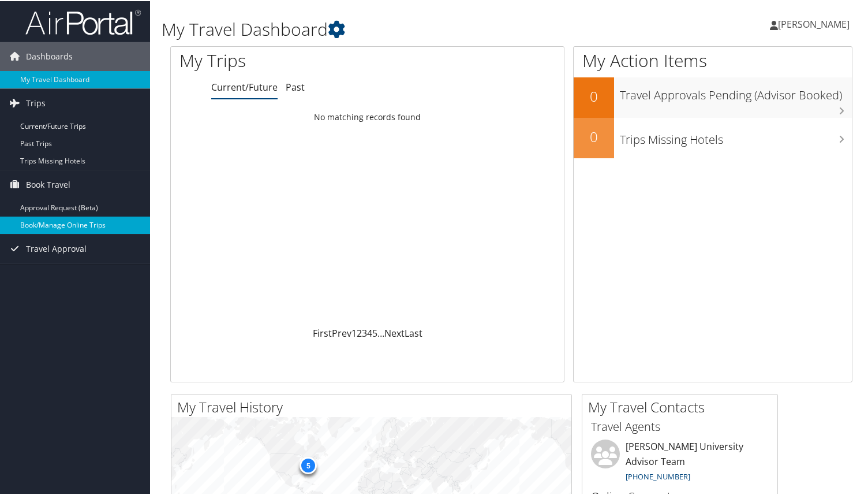 Image resolution: width=868 pixels, height=495 pixels. What do you see at coordinates (286, 59) in the screenshot?
I see `h1: My Trips` at bounding box center [286, 59].